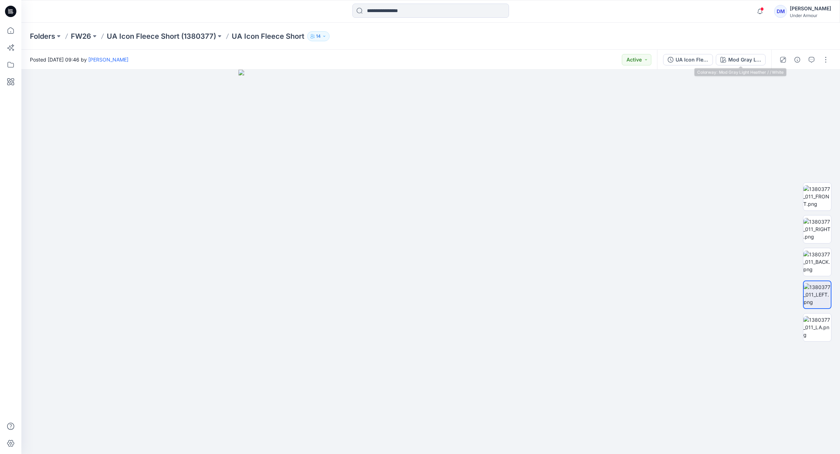  I want to click on img: 1380377_011_LA.png, so click(817, 327).